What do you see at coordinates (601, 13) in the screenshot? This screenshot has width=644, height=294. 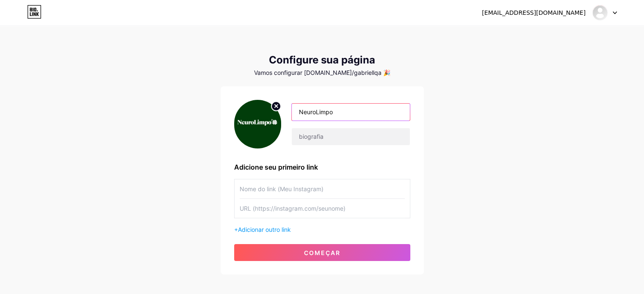 I see `img: Gabriel Loppnow` at bounding box center [601, 13].